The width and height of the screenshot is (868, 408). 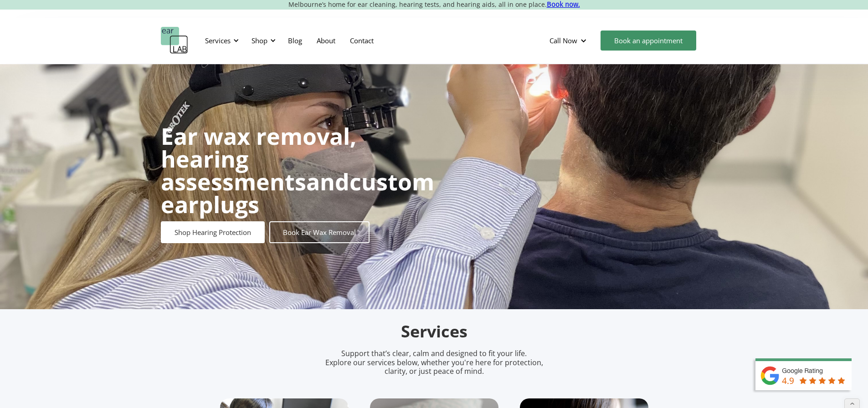 I want to click on a: Book Ear Wax Removal, so click(x=319, y=232).